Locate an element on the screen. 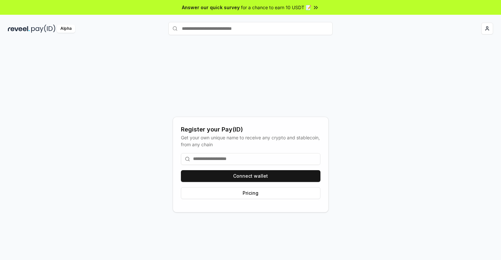 This screenshot has height=260, width=501. span: for a chance to earn 10 USDT 📝 is located at coordinates (276, 7).